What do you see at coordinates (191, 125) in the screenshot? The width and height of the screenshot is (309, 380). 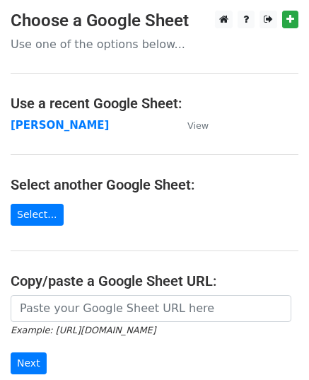 I see `a: View` at bounding box center [191, 125].